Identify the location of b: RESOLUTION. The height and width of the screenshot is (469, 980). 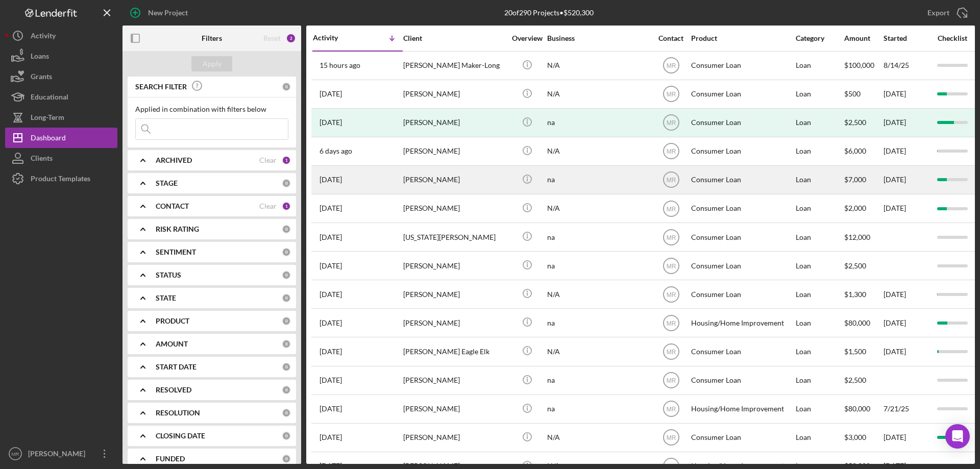
(178, 414).